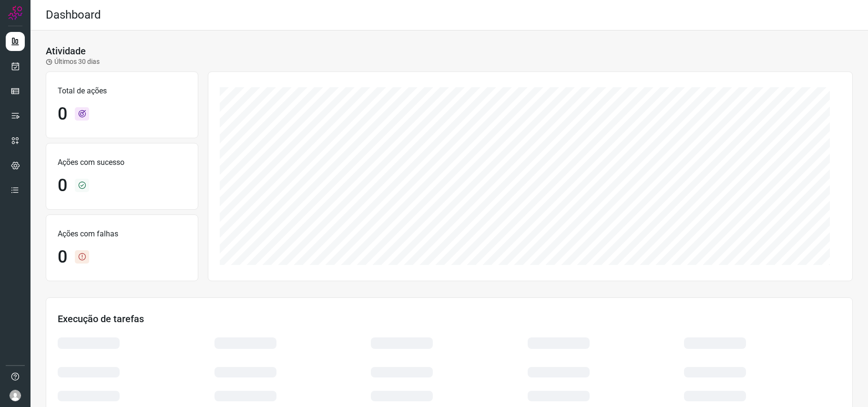 Image resolution: width=868 pixels, height=407 pixels. Describe the element at coordinates (15, 395) in the screenshot. I see `img: avatar-user-boy.jpg` at that location.